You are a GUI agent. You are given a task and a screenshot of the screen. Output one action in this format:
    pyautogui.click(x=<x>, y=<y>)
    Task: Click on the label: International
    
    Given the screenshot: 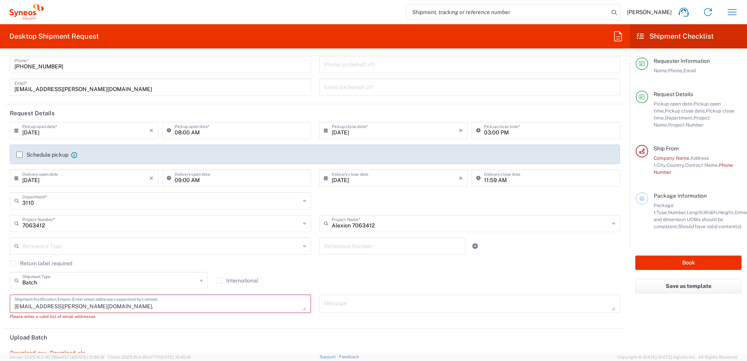 What is the action you would take?
    pyautogui.click(x=237, y=281)
    